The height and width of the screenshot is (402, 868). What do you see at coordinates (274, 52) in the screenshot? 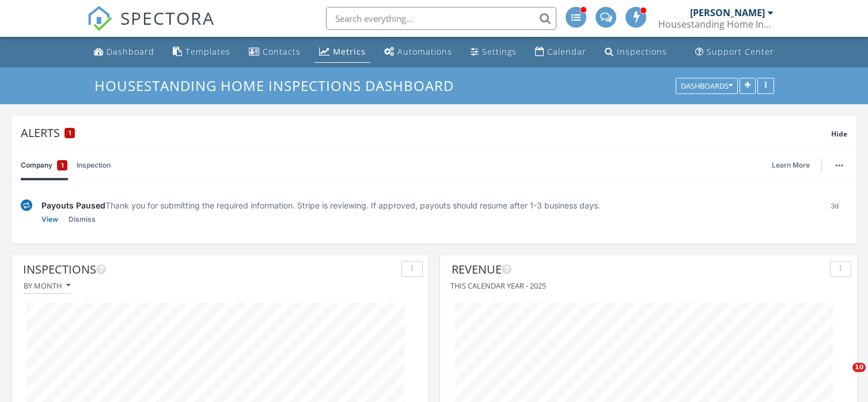
I see `a: Contacts` at bounding box center [274, 52].